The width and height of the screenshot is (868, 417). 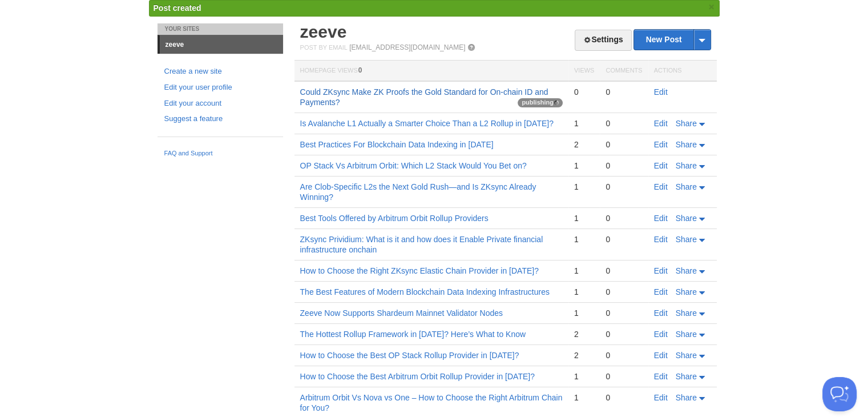 I want to click on a: Zeeve Now Supports Shardeum Mainnet Validator Nodes, so click(x=401, y=313).